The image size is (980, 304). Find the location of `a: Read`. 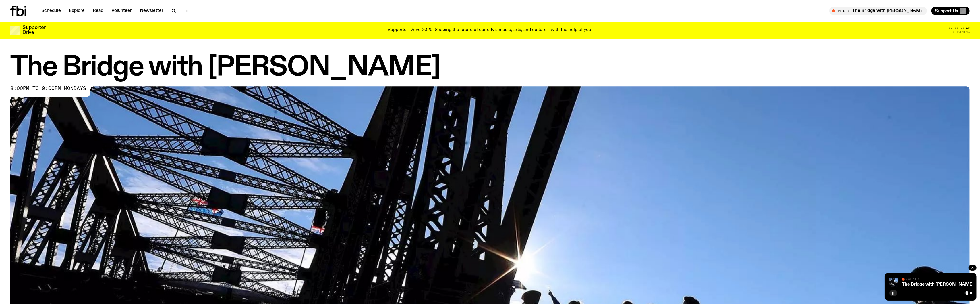

a: Read is located at coordinates (98, 11).